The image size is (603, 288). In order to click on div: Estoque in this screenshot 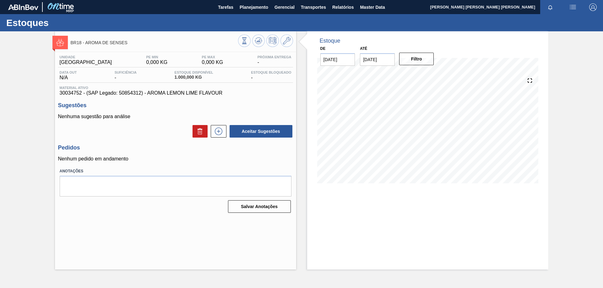, I will do `click(330, 41)`.